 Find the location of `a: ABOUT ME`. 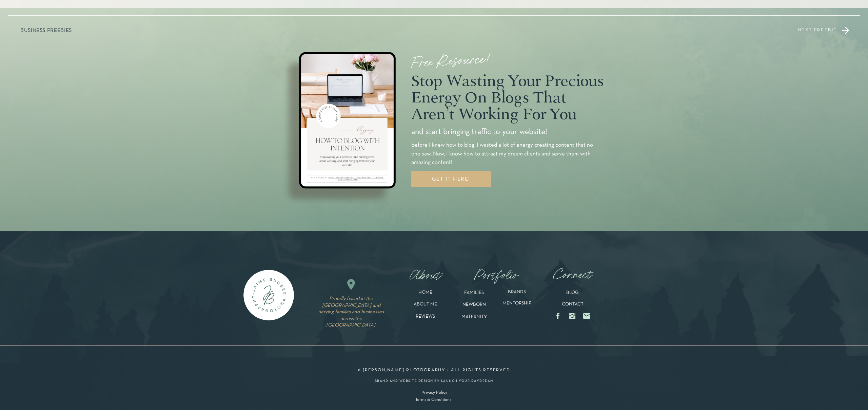

a: ABOUT ME is located at coordinates (425, 306).